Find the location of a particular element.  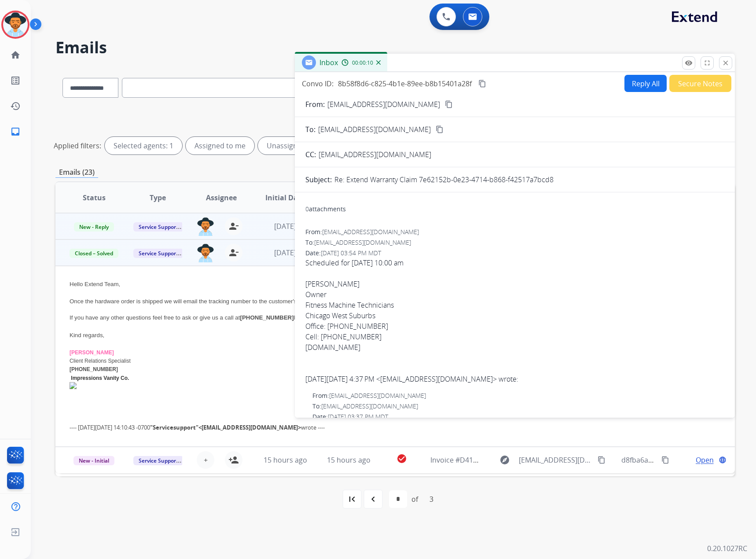

p: From: is located at coordinates (315, 104).